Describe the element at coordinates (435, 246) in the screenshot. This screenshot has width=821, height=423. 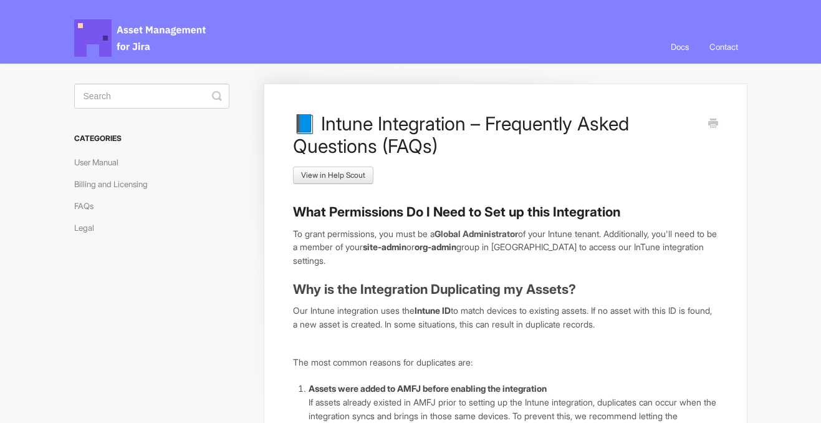
I see `strong: org-admin` at that location.